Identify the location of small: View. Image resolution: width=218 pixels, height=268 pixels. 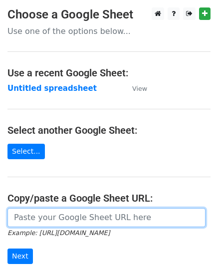
(140, 88).